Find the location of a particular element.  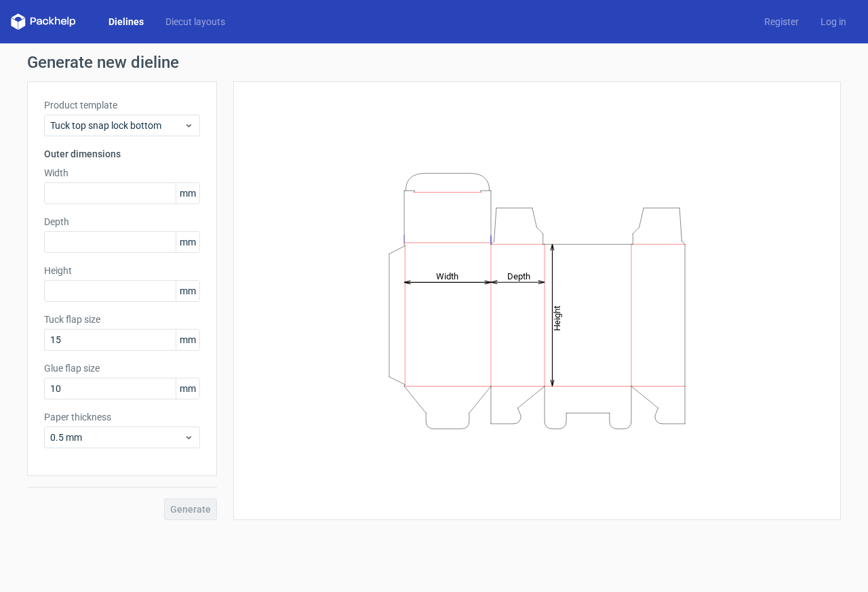

label: Width is located at coordinates (122, 173).